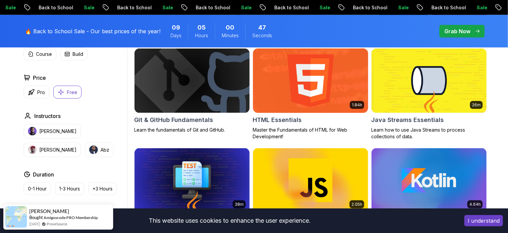 Image resolution: width=508 pixels, height=233 pixels. What do you see at coordinates (93, 31) in the screenshot?
I see `p: 🔥 Back to School Sale - Our best prices of the year!` at bounding box center [93, 31].